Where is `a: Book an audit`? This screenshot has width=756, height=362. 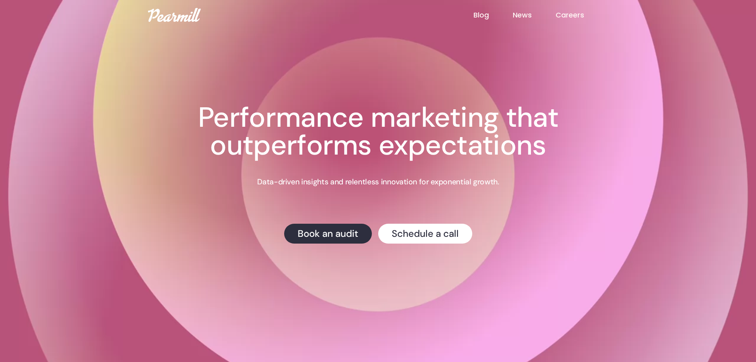 a: Book an audit is located at coordinates (328, 233).